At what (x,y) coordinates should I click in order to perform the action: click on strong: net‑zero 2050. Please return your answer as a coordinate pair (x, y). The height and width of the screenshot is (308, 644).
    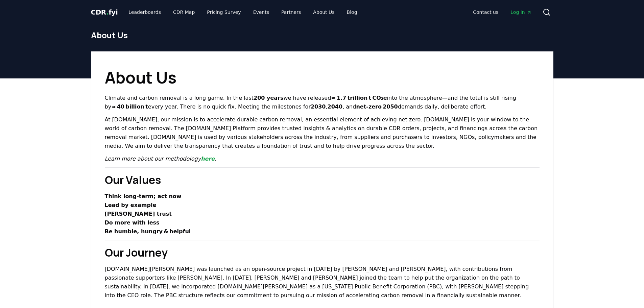
    Looking at the image, I should click on (377, 106).